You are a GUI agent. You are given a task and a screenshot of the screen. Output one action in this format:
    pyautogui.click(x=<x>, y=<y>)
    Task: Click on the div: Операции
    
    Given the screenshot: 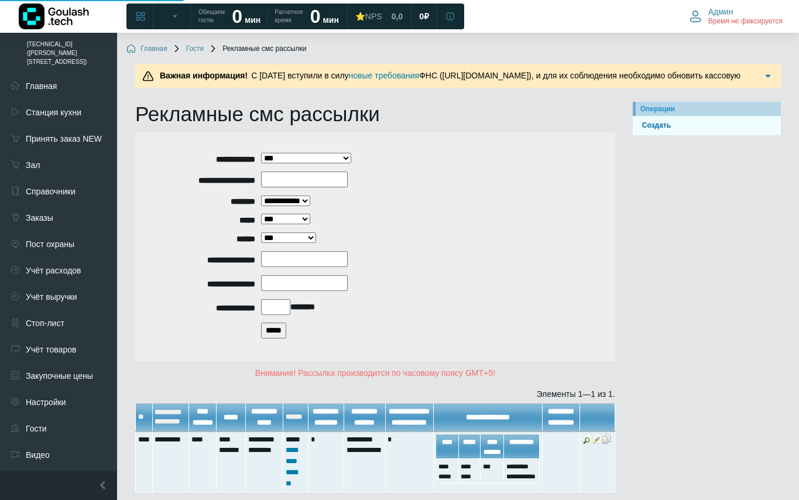 What is the action you would take?
    pyautogui.click(x=708, y=109)
    